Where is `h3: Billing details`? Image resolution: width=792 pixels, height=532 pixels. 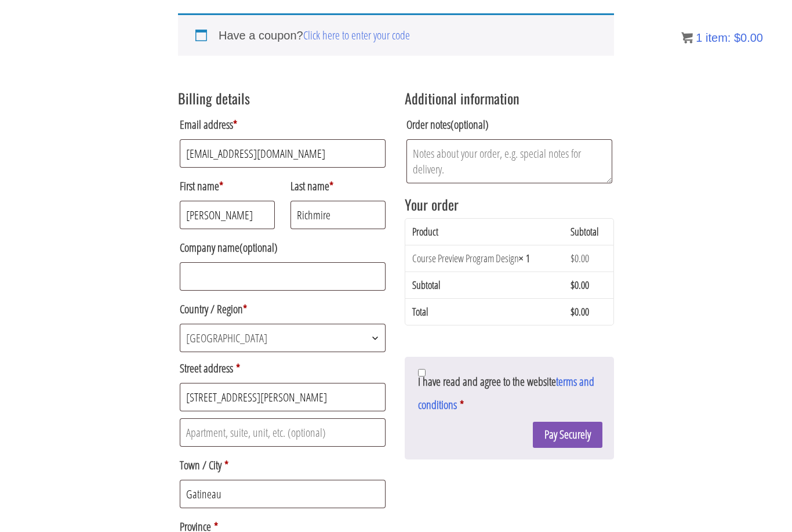
h3: Billing details is located at coordinates (283, 98).